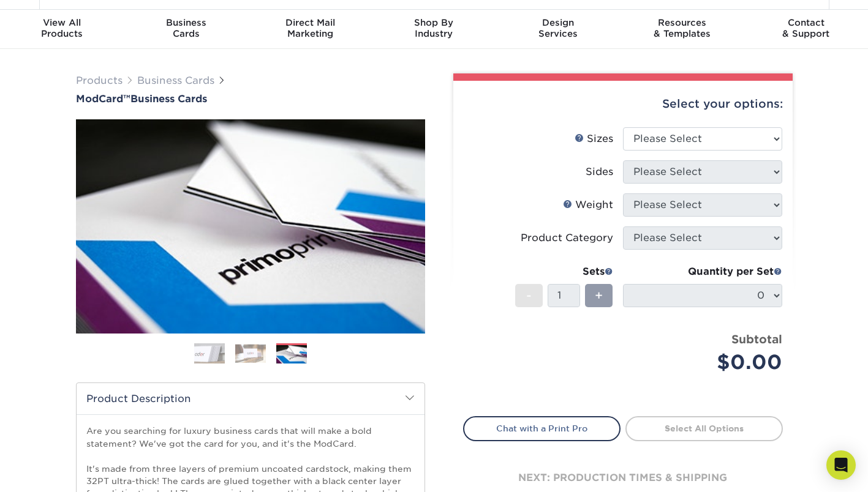 Image resolution: width=868 pixels, height=492 pixels. I want to click on a: Chat with a Print Pro, so click(542, 428).